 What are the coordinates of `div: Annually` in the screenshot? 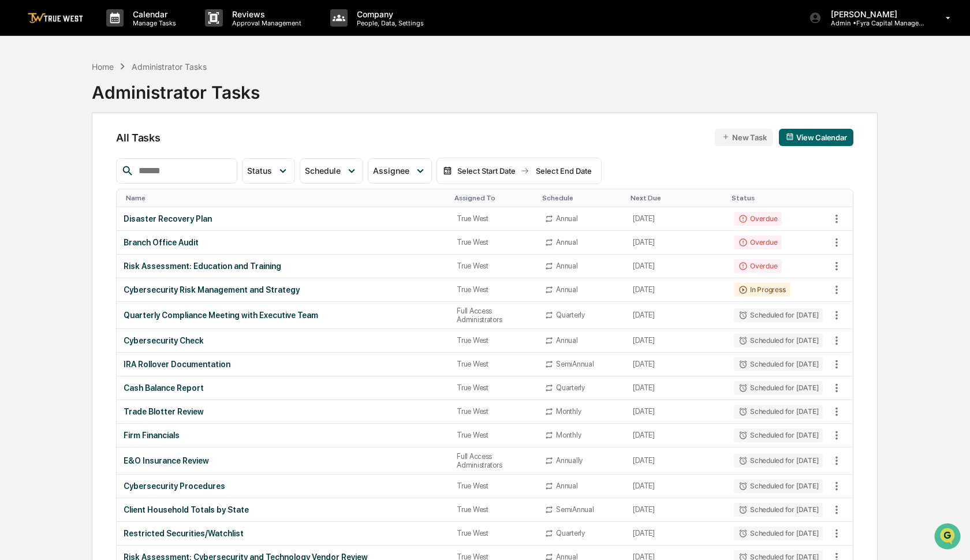 It's located at (570, 460).